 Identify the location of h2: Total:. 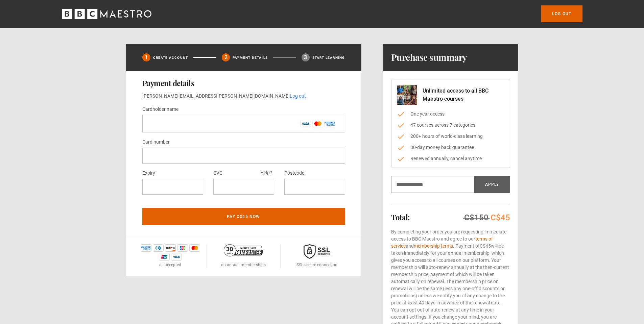
(400, 217).